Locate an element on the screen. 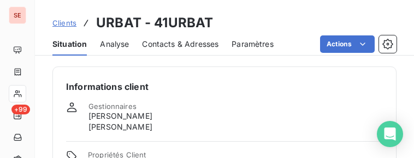 The width and height of the screenshot is (414, 158). span: Analyse is located at coordinates (114, 44).